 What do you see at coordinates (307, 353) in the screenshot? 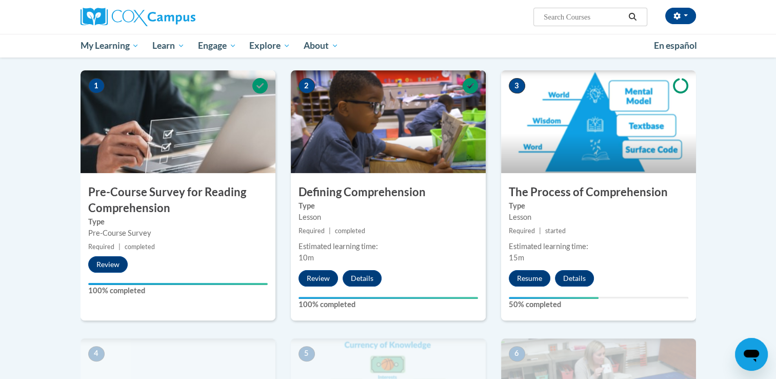
I see `span: 5` at bounding box center [307, 353].